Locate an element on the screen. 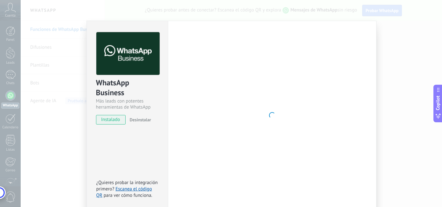  a: Escanea el código QR is located at coordinates (124, 192).